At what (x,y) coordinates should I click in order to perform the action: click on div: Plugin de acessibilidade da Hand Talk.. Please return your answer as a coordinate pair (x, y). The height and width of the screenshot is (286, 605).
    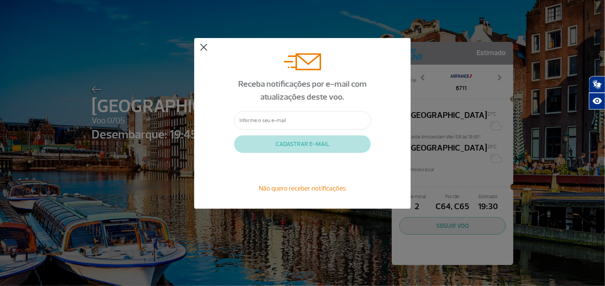
    Looking at the image, I should click on (597, 93).